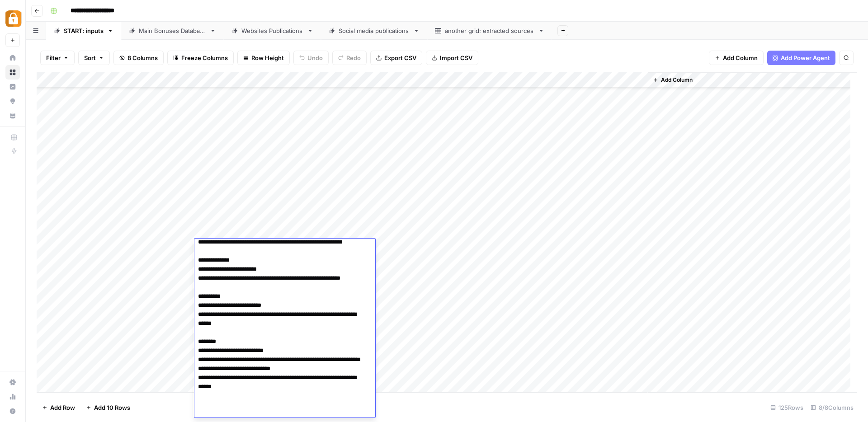 The width and height of the screenshot is (868, 422). I want to click on a: Social media publications, so click(374, 30).